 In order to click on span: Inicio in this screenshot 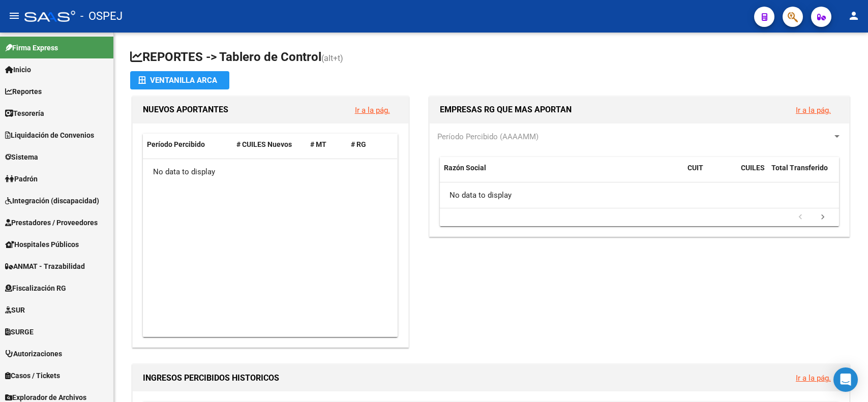, I will do `click(18, 70)`.